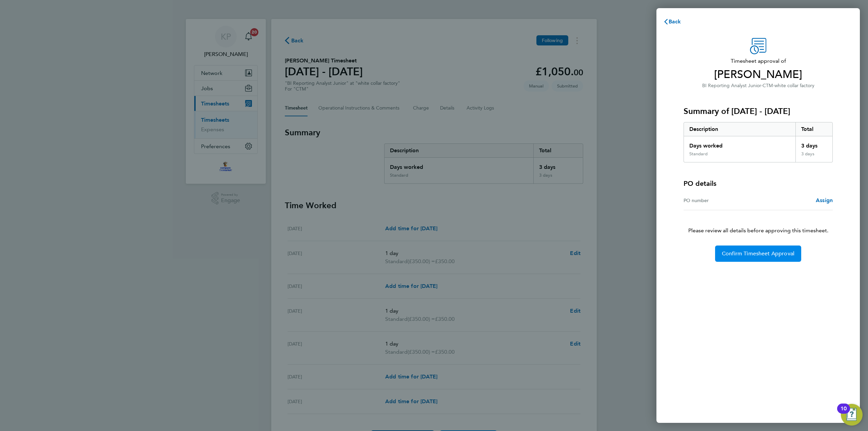  What do you see at coordinates (731, 86) in the screenshot?
I see `span: BI Reporting Analyst Junior` at bounding box center [731, 86].